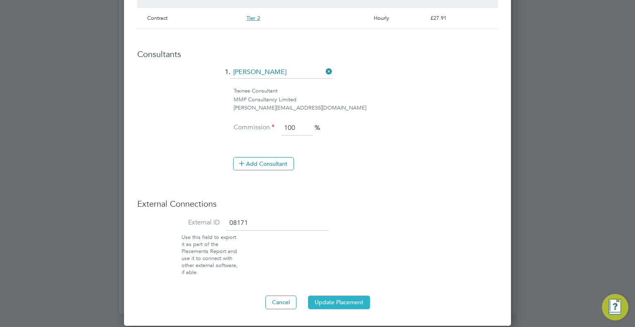  I want to click on div: MMP Consultancy Limited, so click(365, 100).